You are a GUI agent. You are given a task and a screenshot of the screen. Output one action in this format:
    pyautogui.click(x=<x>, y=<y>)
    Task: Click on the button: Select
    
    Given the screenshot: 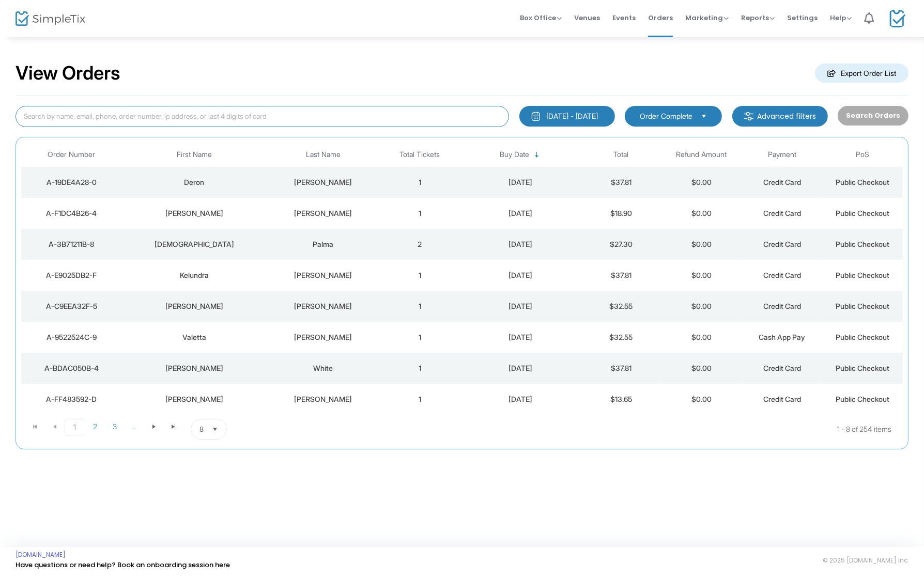 What is the action you would take?
    pyautogui.click(x=704, y=116)
    